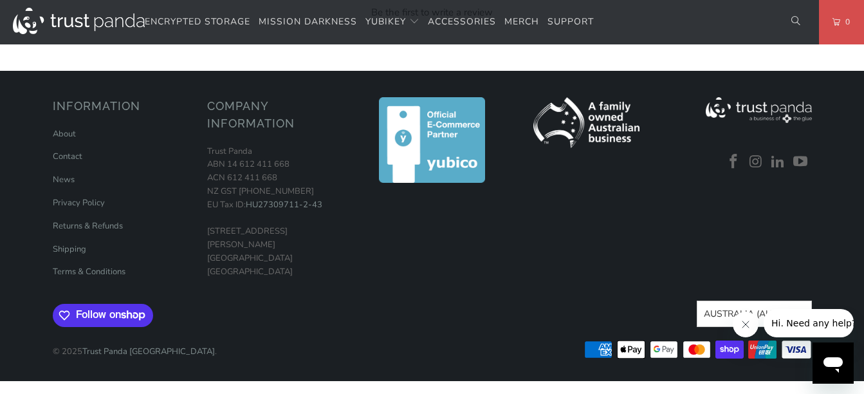 The image size is (864, 394). Describe the element at coordinates (79, 203) in the screenshot. I see `a: Privacy Policy` at that location.